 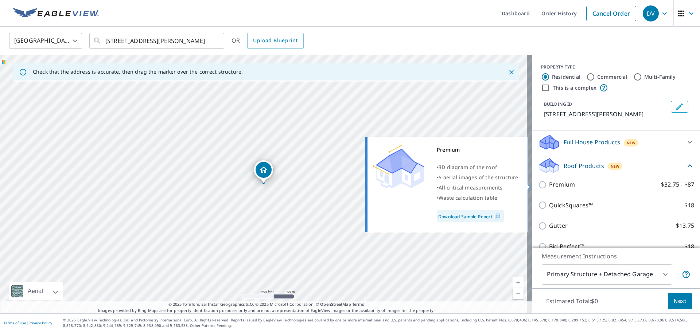 I want to click on div: Premium, so click(x=477, y=150).